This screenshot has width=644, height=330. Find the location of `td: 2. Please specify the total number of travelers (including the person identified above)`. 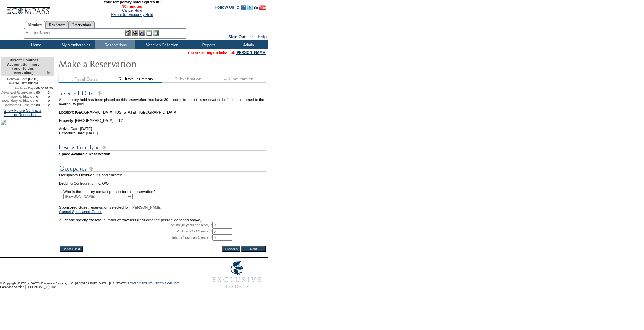

td: 2. Please specify the total number of travelers (including the person identified above) is located at coordinates (162, 220).